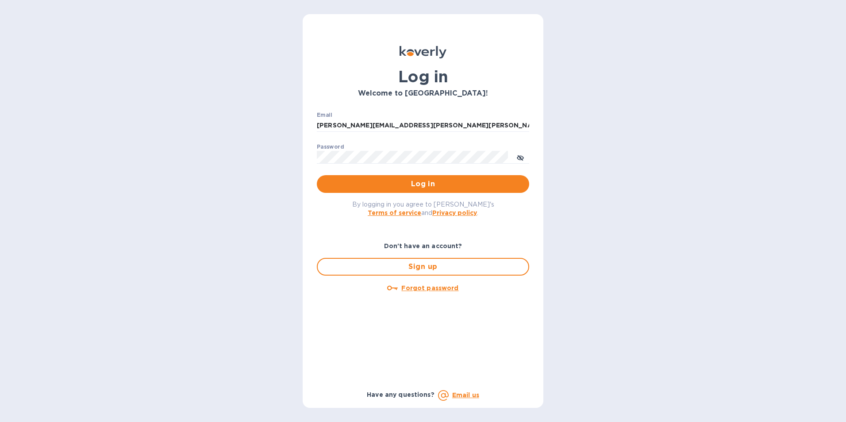 Image resolution: width=846 pixels, height=422 pixels. Describe the element at coordinates (330, 147) in the screenshot. I see `label: Password` at that location.